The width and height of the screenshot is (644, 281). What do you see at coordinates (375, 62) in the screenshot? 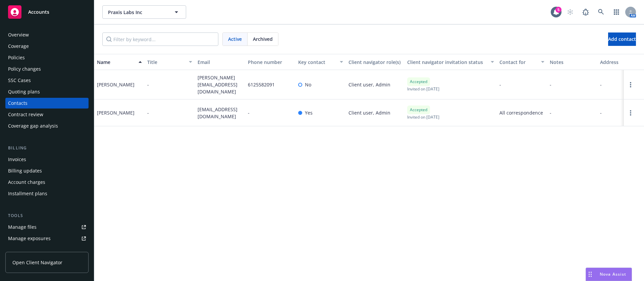
I see `button: Client navigator role(s)` at bounding box center [375, 62].